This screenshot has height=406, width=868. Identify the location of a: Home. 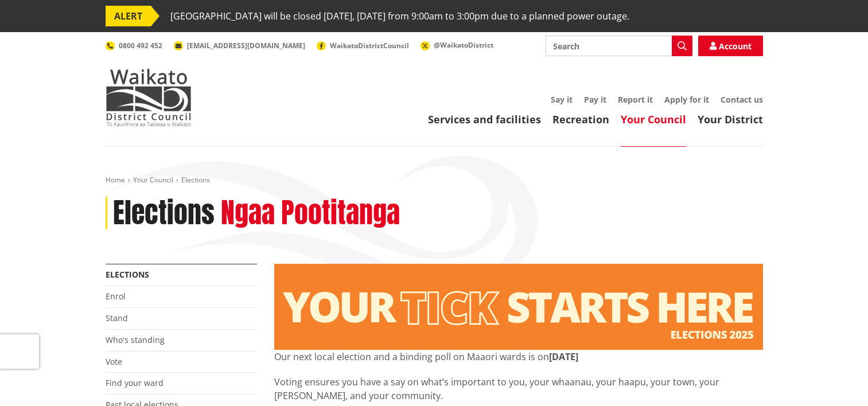
(115, 180).